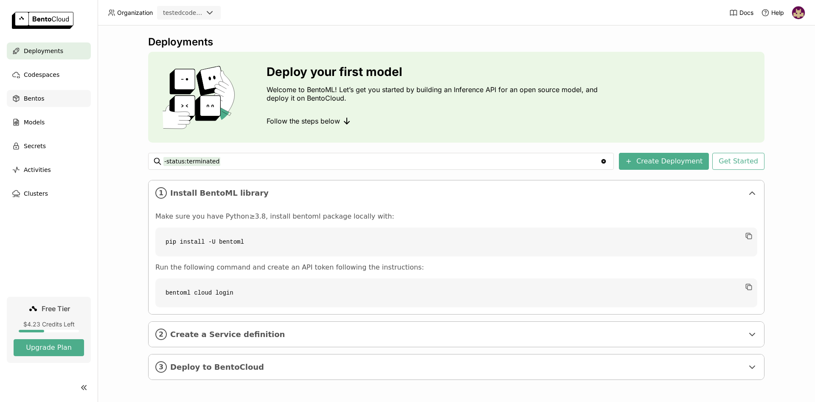 The image size is (815, 402). What do you see at coordinates (457, 367) in the screenshot?
I see `span: Deploy to BentoCloud` at bounding box center [457, 367].